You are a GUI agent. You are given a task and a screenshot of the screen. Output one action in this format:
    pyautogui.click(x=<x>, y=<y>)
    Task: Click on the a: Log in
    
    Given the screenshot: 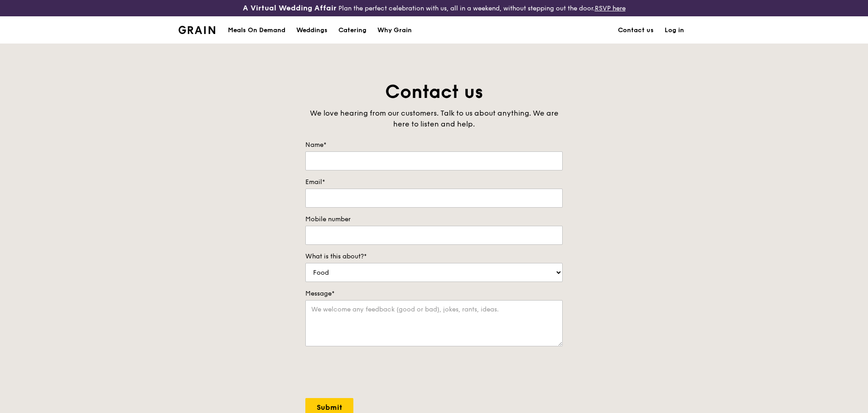 What is the action you would take?
    pyautogui.click(x=674, y=31)
    